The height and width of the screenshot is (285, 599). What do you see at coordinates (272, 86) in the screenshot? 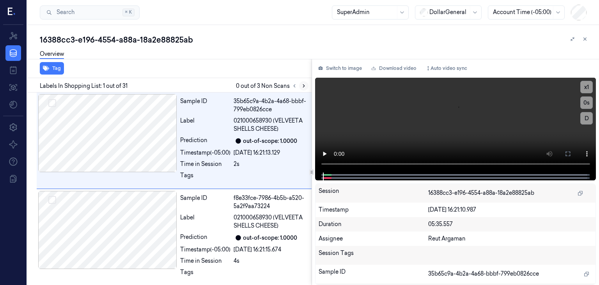
I see `span: 0 out of 3 Non Scans` at bounding box center [272, 86].